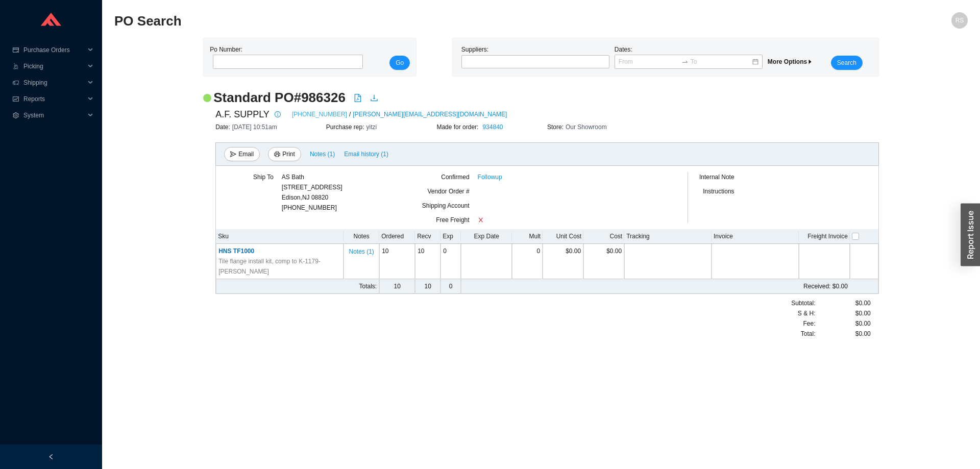  I want to click on th: Notes, so click(361, 236).